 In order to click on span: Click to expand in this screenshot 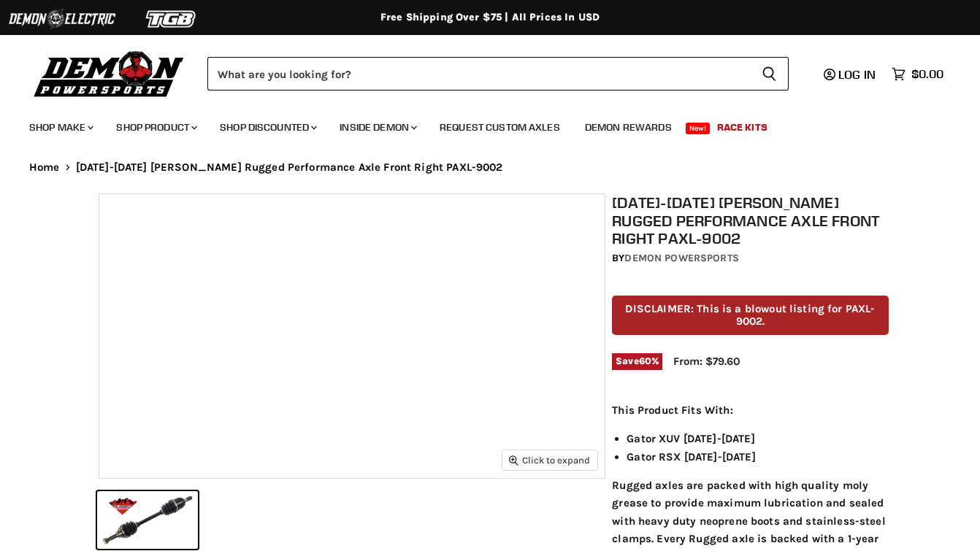, I will do `click(549, 460)`.